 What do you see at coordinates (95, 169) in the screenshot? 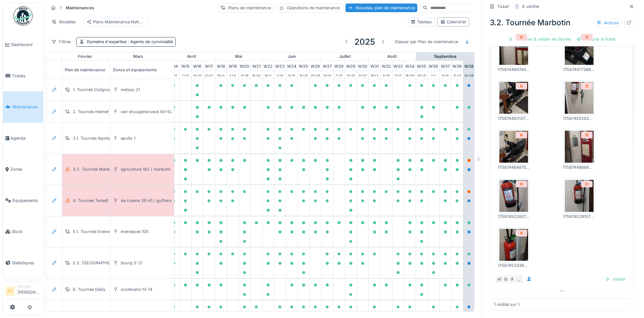
I see `div: 3.2. Tournée Marbotin` at bounding box center [95, 169].